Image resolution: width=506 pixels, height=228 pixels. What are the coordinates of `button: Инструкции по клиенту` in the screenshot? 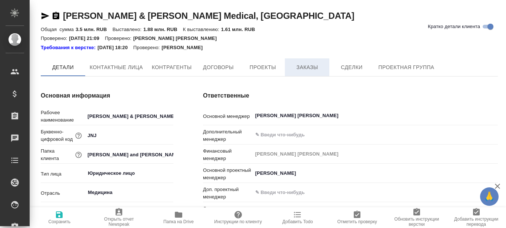 It's located at (238, 218).